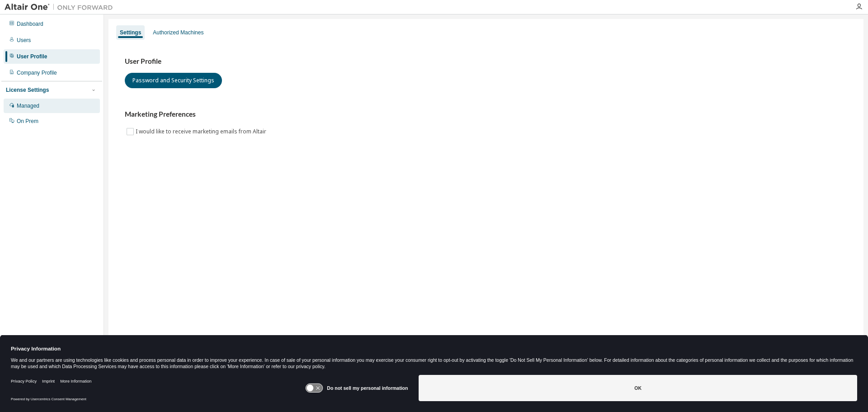 The image size is (868, 412). I want to click on button: Password and Security Settings, so click(173, 81).